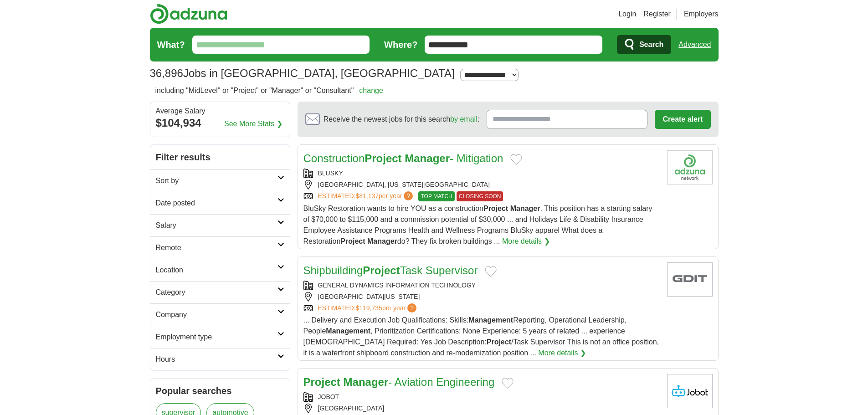  Describe the element at coordinates (368, 308) in the screenshot. I see `a: ESTIMATED:$119,735per year?` at that location.